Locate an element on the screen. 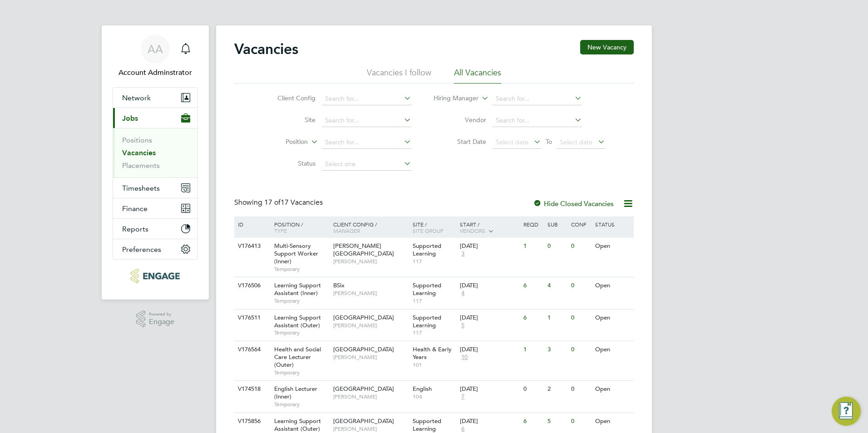 The height and width of the screenshot is (433, 868). nav: Main navigation is located at coordinates (155, 162).